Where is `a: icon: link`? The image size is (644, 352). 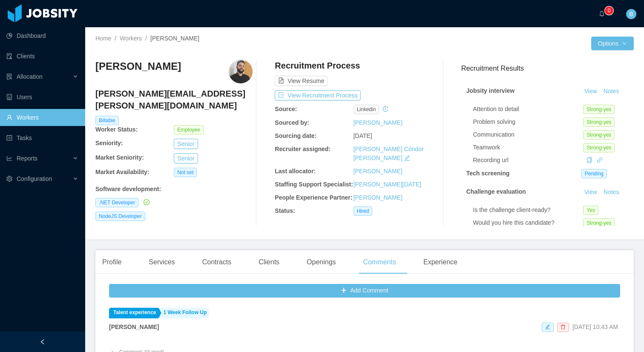 a: icon: link is located at coordinates (599, 160).